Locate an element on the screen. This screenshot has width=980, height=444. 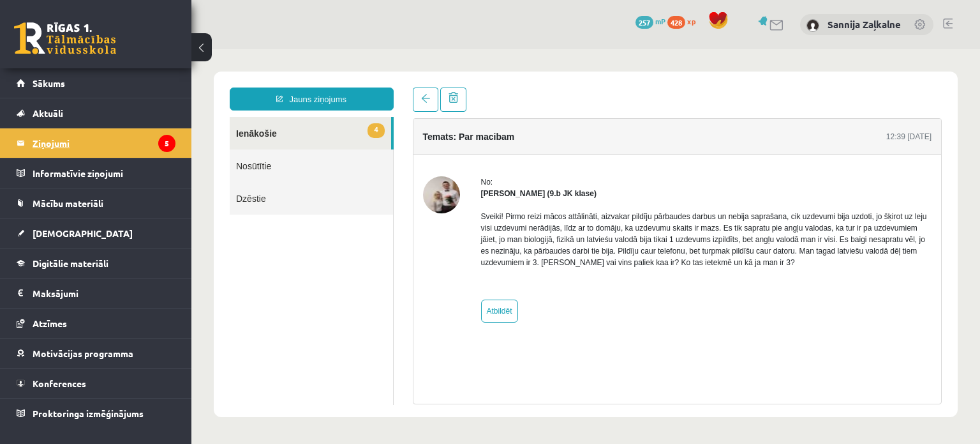
a: Atbildēt is located at coordinates (308, 262).